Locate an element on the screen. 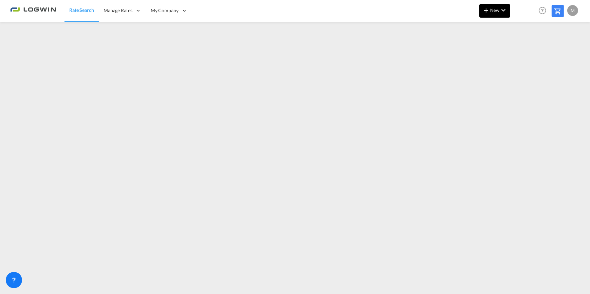 This screenshot has height=294, width=590. span: Manage Rates is located at coordinates (118, 11).